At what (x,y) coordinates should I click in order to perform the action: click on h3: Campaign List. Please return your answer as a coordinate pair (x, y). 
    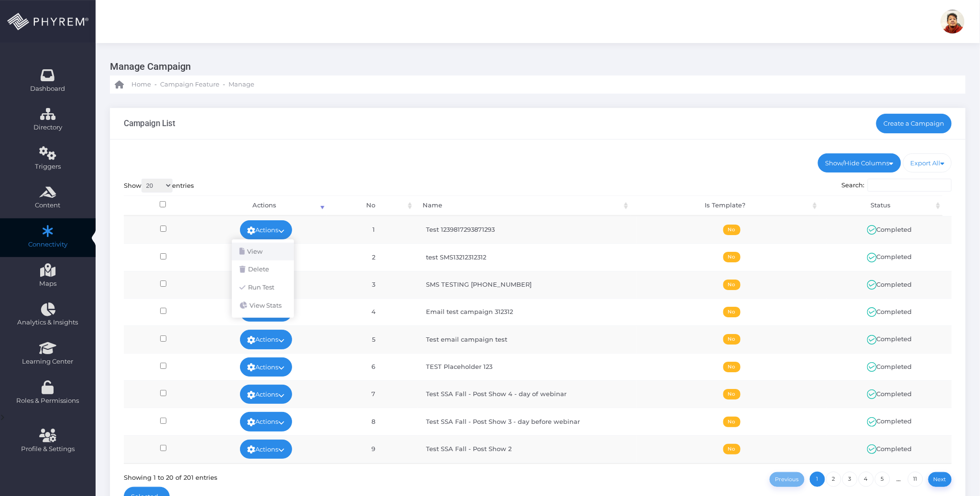
    Looking at the image, I should click on (150, 124).